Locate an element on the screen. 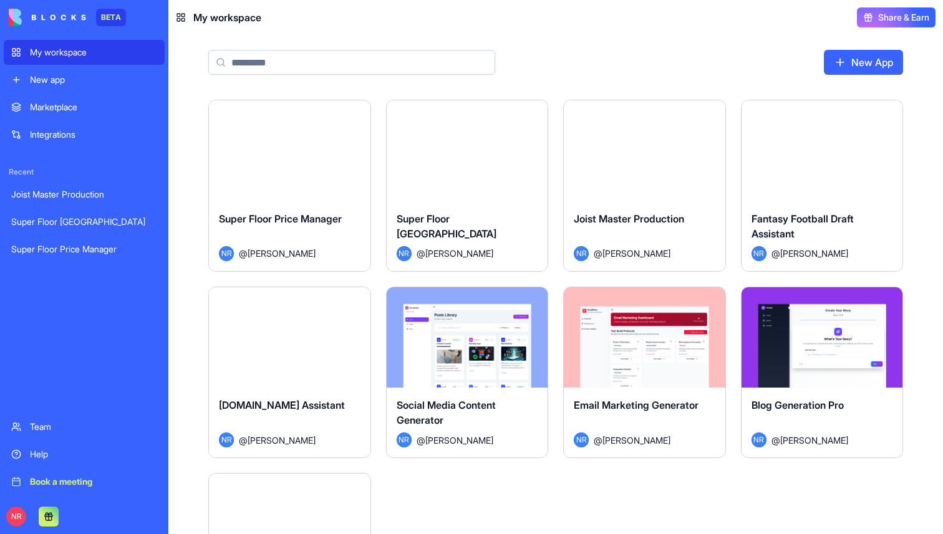 This screenshot has width=943, height=534. span: Joist Master Production is located at coordinates (629, 219).